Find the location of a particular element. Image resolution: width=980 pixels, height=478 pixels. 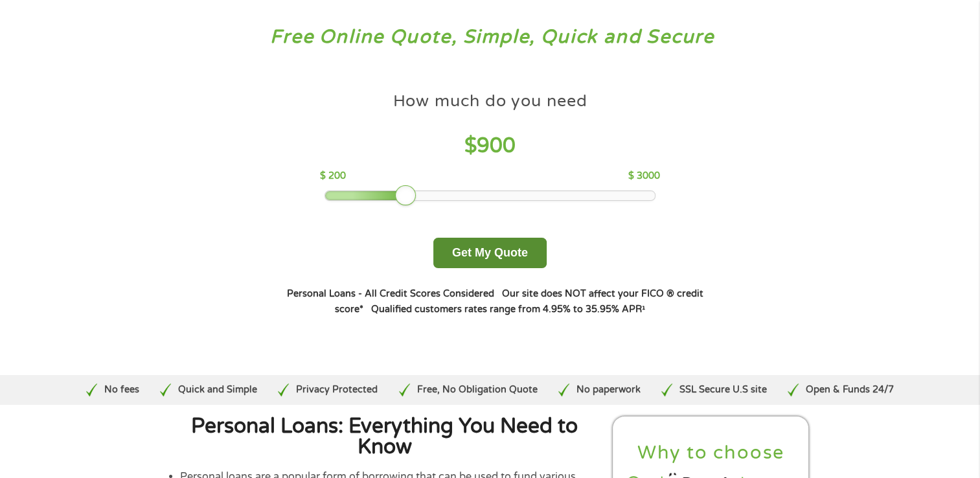

p: Free, No Obligation Quote is located at coordinates (477, 391).